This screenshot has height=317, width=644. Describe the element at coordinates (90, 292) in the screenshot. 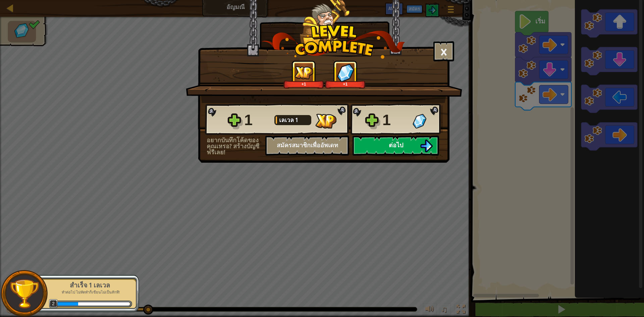

I see `p: ทำต่อไป ไม่หัดทำก็เขียนไม่เป็นสักที!` at that location.